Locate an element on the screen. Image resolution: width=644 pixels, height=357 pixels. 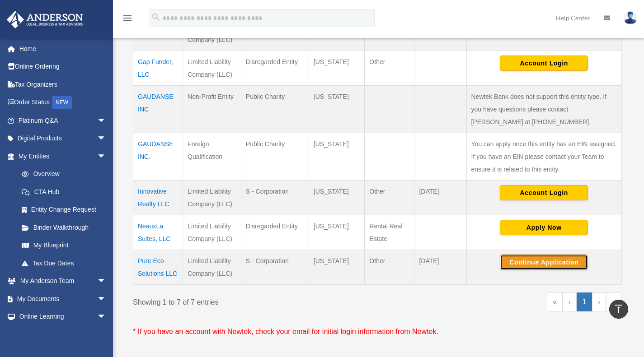
img: User Pic is located at coordinates (631, 18).